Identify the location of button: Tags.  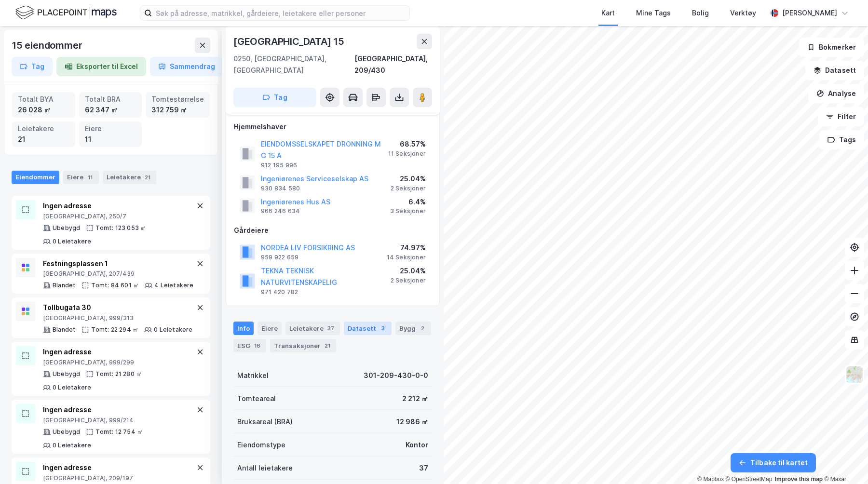
(841, 140).